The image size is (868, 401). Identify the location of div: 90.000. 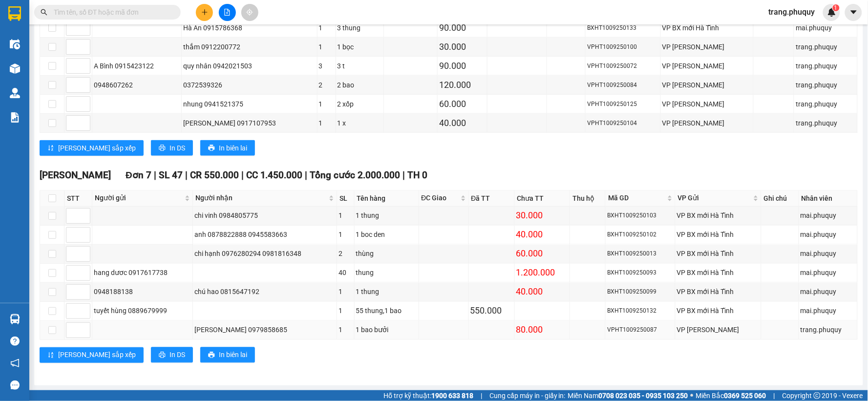
(462, 28).